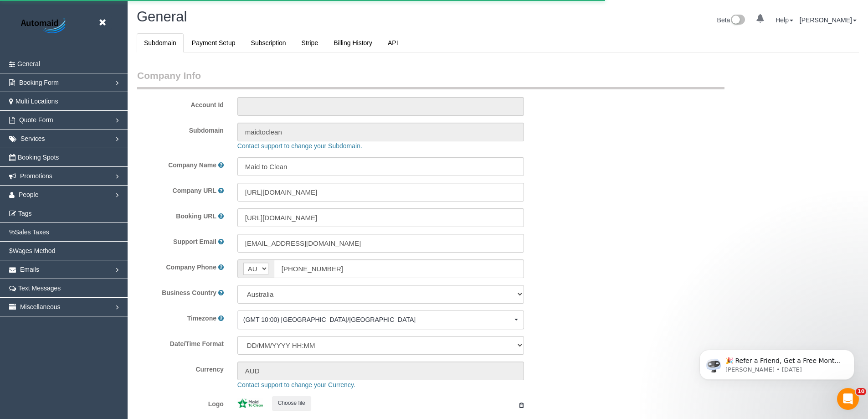 This screenshot has height=419, width=868. I want to click on span: Emails, so click(29, 269).